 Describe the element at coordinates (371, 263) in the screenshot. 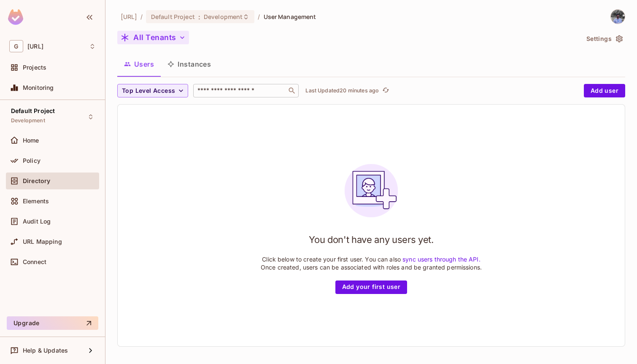

I see `p: Click below to create your first user. You can also Once created, users can be associated with ro...` at that location.